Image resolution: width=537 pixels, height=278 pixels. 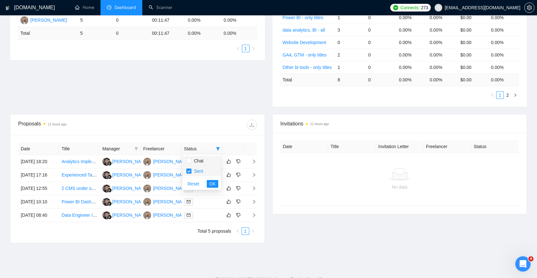 What do you see at coordinates (530, 259) in the screenshot?
I see `span: 4` at bounding box center [530, 259].